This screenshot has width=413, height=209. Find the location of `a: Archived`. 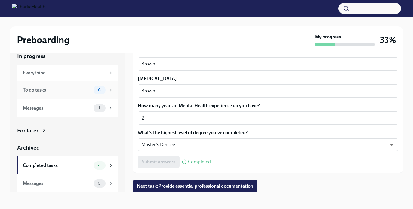

a: Archived is located at coordinates (68, 148).